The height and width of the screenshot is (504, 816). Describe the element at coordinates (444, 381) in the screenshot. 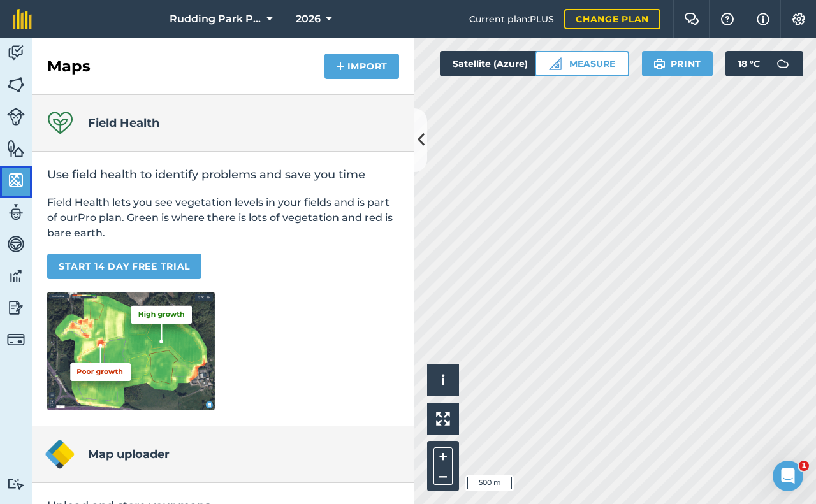

I see `button: i` at that location.